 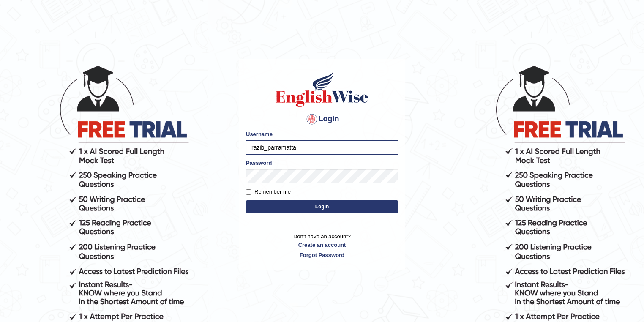 What do you see at coordinates (259, 163) in the screenshot?
I see `label: Password` at bounding box center [259, 163].